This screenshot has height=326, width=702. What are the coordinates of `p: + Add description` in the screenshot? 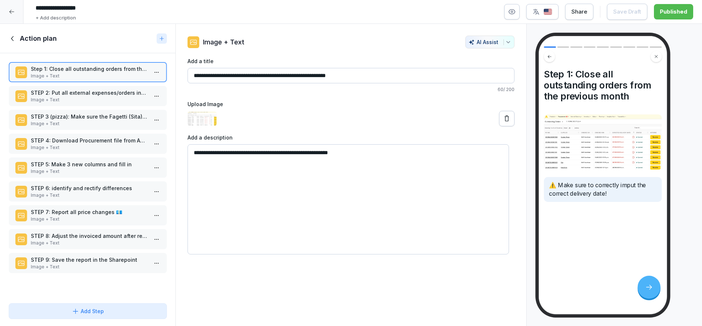 It's located at (56, 18).